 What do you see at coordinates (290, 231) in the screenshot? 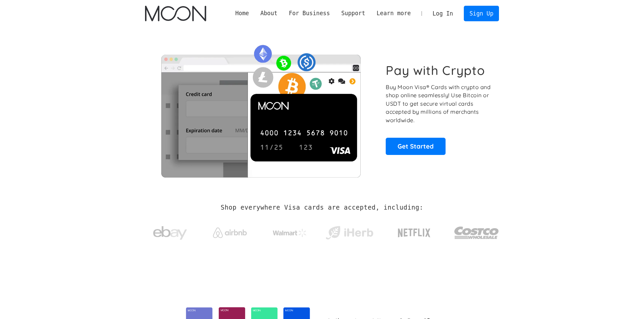
I see `a: Walmart` at bounding box center [290, 231].